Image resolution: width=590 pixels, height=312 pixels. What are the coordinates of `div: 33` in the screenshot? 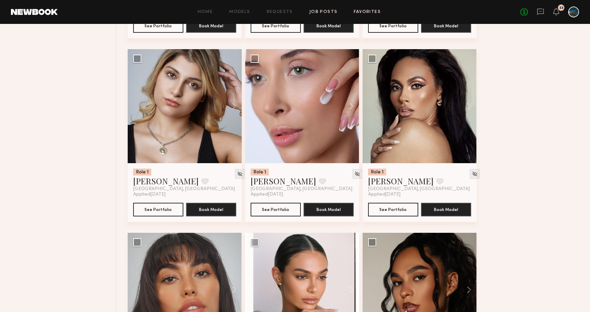 It's located at (561, 8).